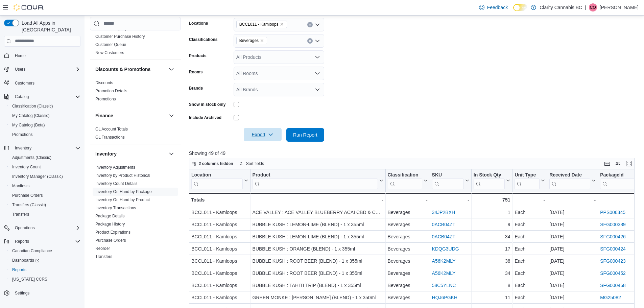  Describe the element at coordinates (405, 180) in the screenshot. I see `div: Classification` at that location.